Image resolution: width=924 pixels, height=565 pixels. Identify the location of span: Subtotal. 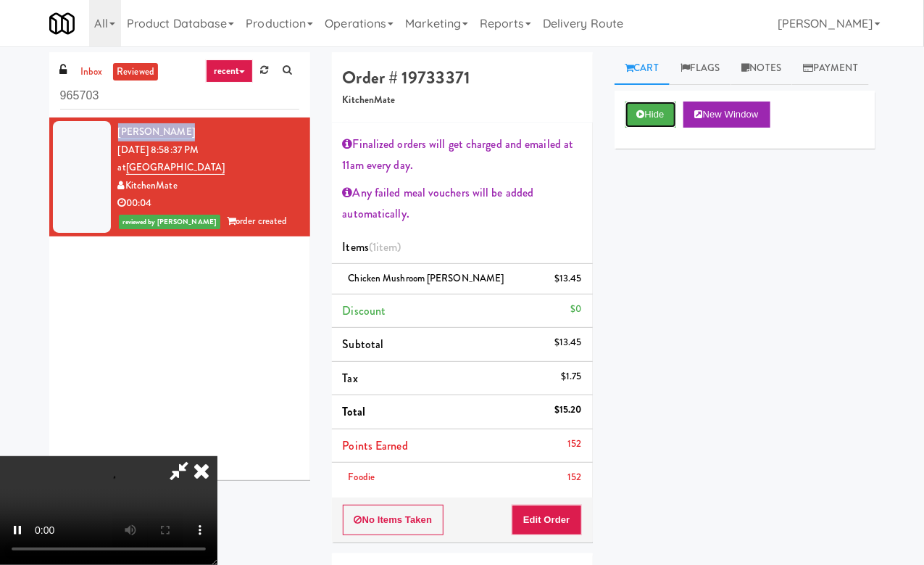
(363, 343).